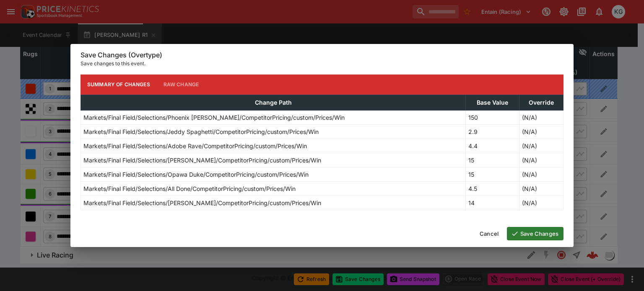  What do you see at coordinates (119, 85) in the screenshot?
I see `button: Summary of Changes` at bounding box center [119, 85].